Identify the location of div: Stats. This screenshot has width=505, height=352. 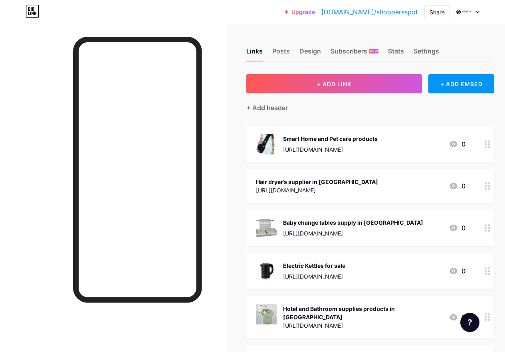
(396, 54).